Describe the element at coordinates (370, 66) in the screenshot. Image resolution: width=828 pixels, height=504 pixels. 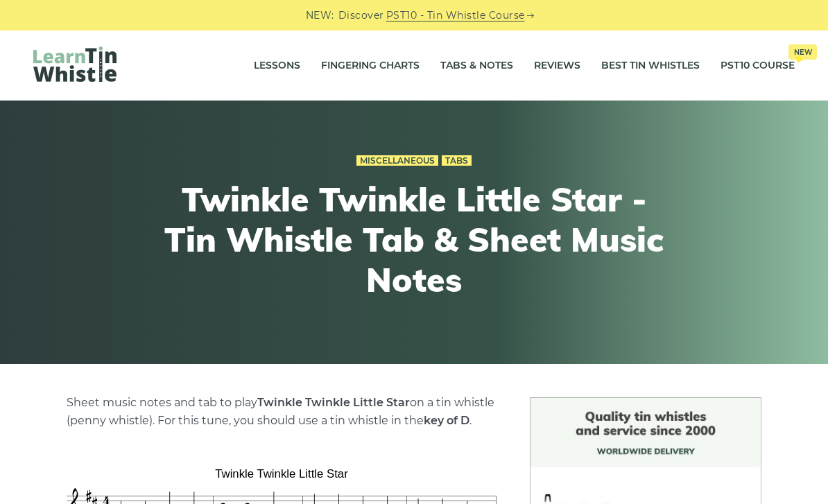
I see `a: Fingering Charts` at that location.